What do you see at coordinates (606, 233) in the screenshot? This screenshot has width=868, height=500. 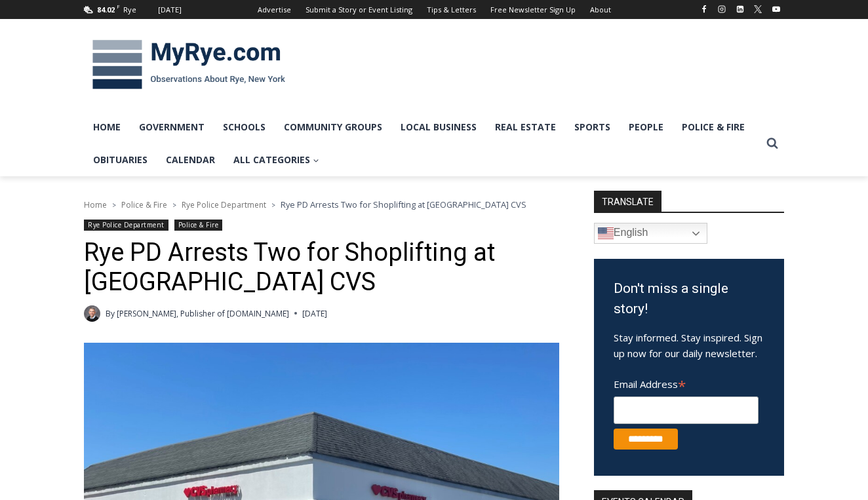 I see `img: en` at bounding box center [606, 233].